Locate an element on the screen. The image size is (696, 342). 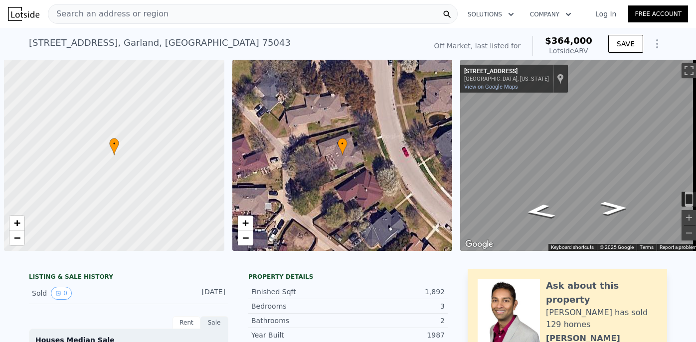
span: $364,000 is located at coordinates (568, 40).